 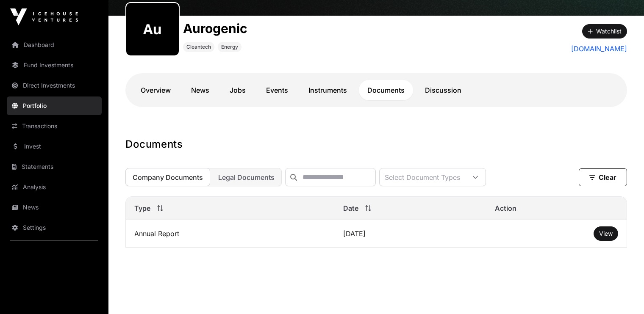 What do you see at coordinates (54, 86) in the screenshot?
I see `a: Direct Investments` at bounding box center [54, 86].